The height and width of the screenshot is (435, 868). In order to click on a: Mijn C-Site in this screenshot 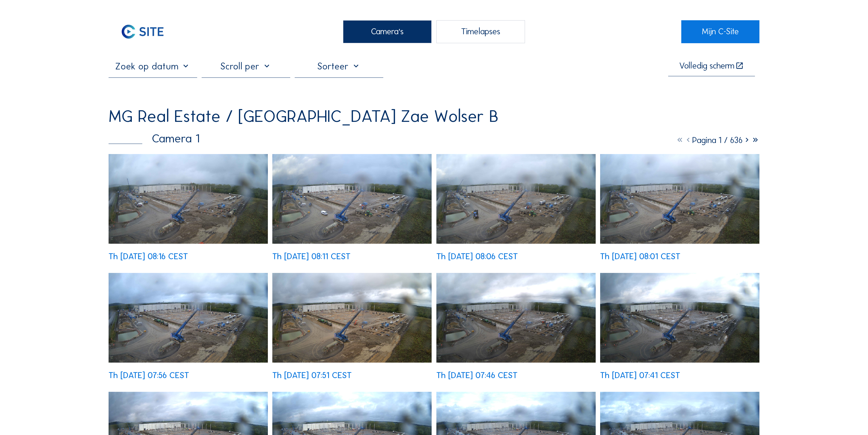, I will do `click(720, 32)`.